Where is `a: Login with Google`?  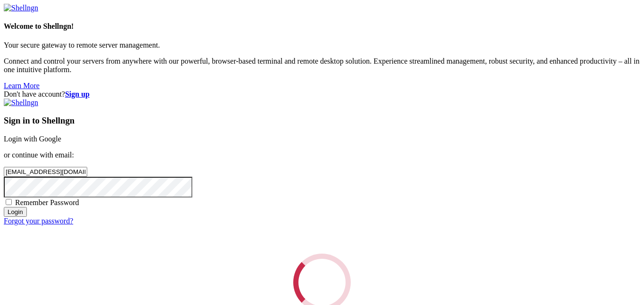
a: Login with Google is located at coordinates (33, 139).